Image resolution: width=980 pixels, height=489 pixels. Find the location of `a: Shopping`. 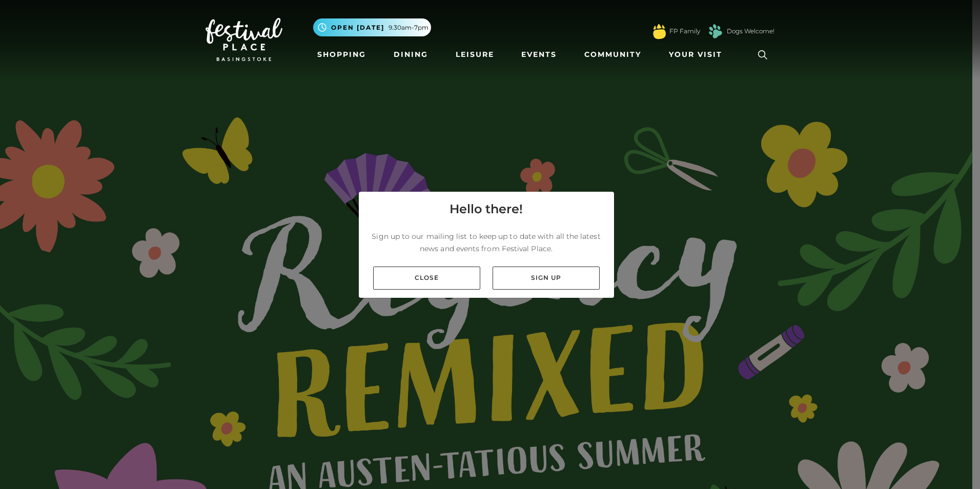

a: Shopping is located at coordinates (342, 54).